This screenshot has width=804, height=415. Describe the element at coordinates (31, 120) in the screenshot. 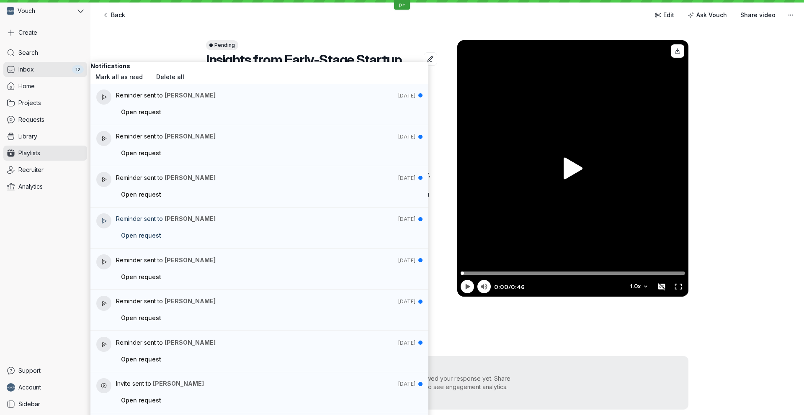

I see `span: Requests` at that location.